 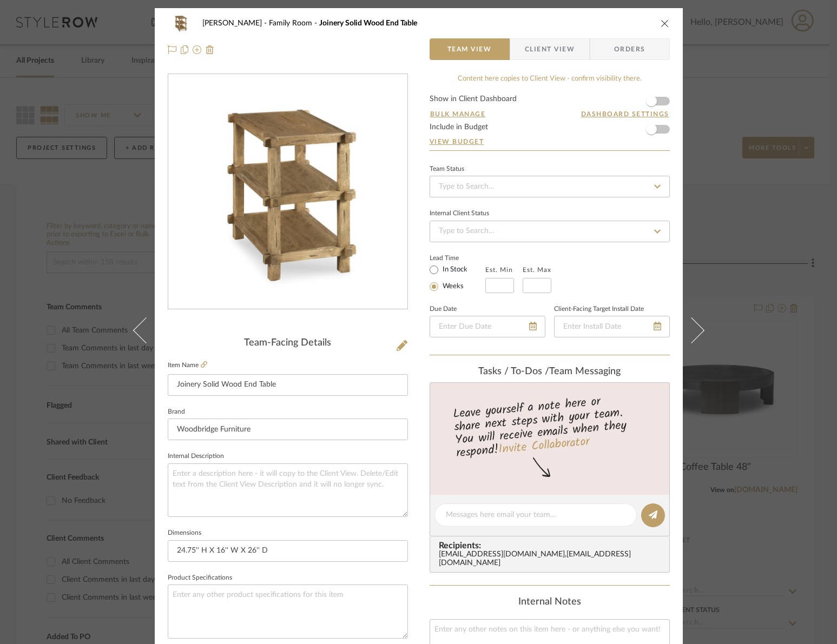 I want to click on label: Product Specifications, so click(x=199, y=578).